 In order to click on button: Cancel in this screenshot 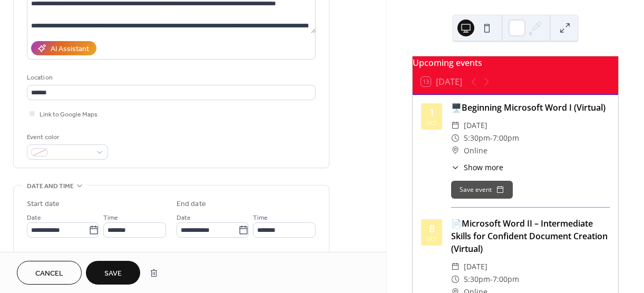, I will do `click(49, 273)`.